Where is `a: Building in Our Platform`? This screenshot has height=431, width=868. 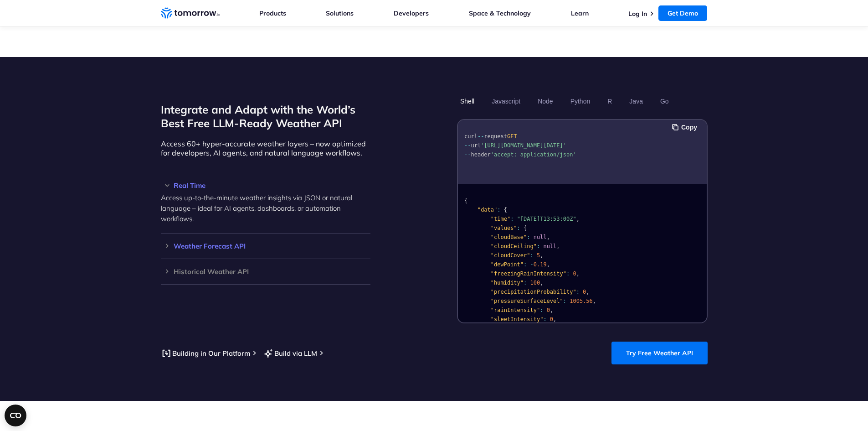 a: Building in Our Platform is located at coordinates (206, 353).